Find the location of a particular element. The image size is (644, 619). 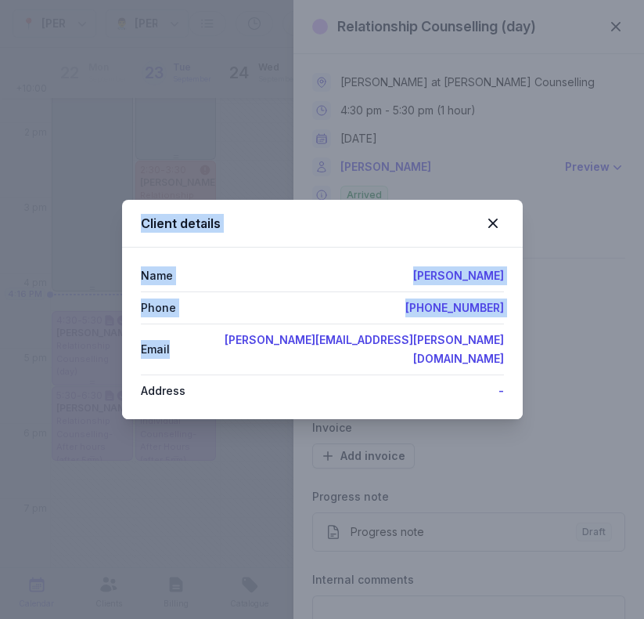

div: Name is located at coordinates (157, 276).